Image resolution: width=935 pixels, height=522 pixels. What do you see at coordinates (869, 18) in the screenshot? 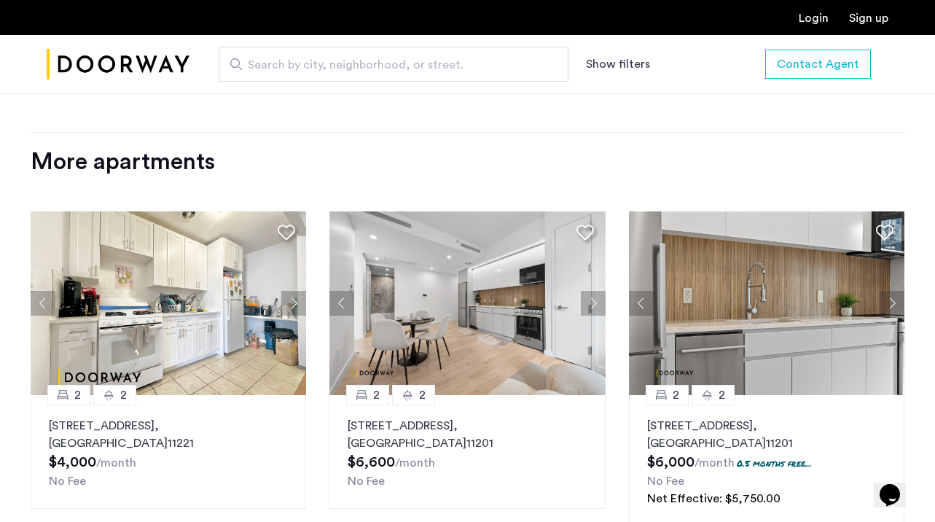
I see `a: Registration` at bounding box center [869, 18].